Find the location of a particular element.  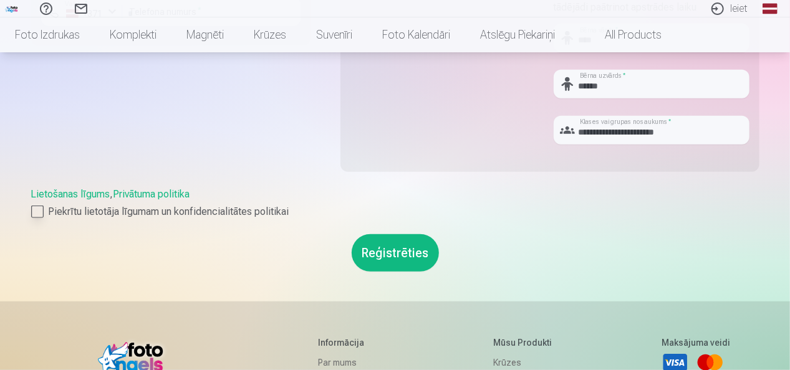

h5: Mūsu produkti is located at coordinates (525, 343).